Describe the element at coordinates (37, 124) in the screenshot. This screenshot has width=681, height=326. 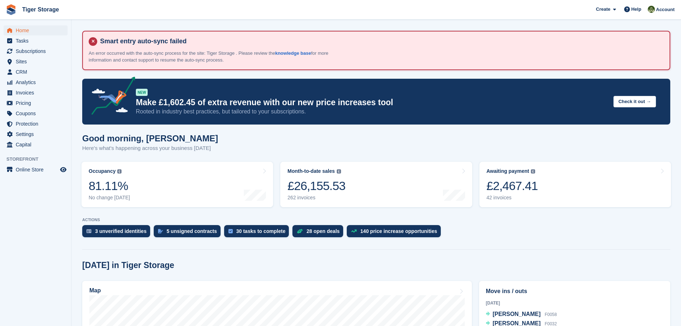
I see `span: Protection` at that location.